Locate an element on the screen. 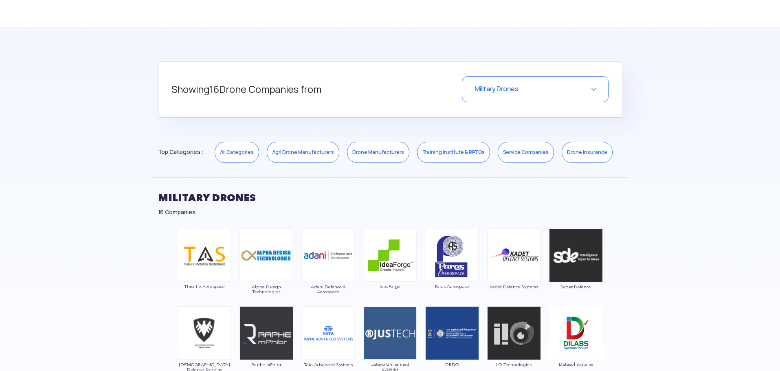 The image size is (780, 371). a: Raphe mPhibr is located at coordinates (266, 348).